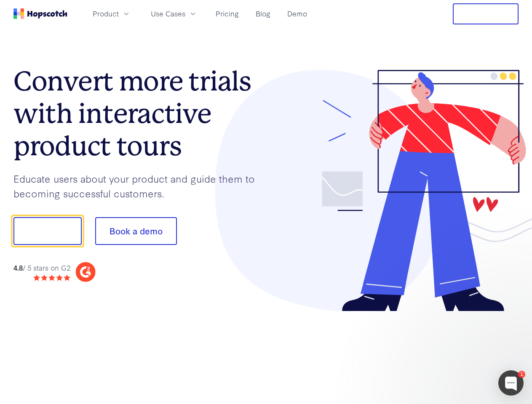 The width and height of the screenshot is (532, 404). Describe the element at coordinates (136, 231) in the screenshot. I see `button: Book a demo` at that location.